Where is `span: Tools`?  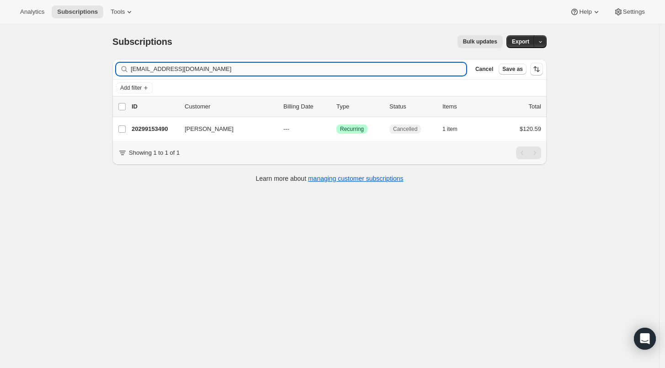 span: Tools is located at coordinates (117, 12).